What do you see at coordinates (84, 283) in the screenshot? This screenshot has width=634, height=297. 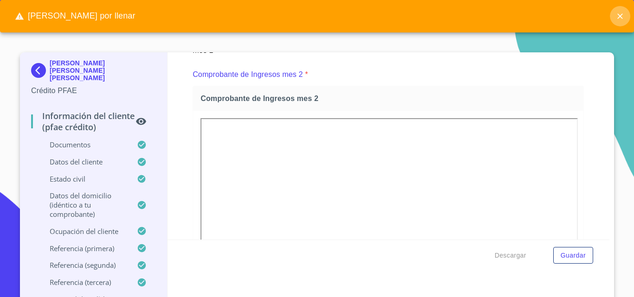 I see `p: Referencia (tercera)` at bounding box center [84, 283].